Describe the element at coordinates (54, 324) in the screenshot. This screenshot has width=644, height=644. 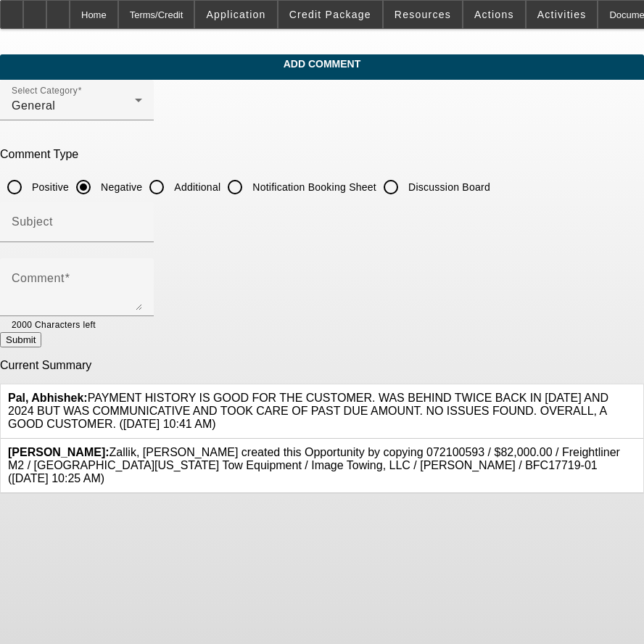
I see `mat-hint: 2000 Characters left` at that location.